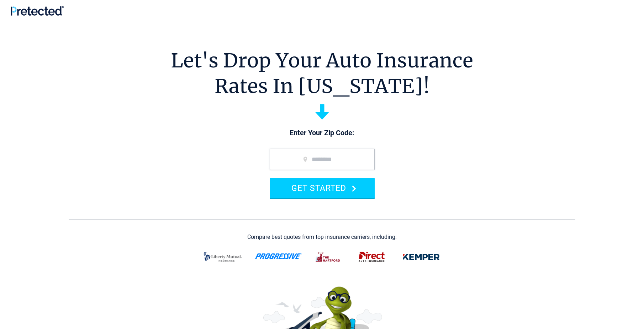 The height and width of the screenshot is (329, 644). What do you see at coordinates (322, 133) in the screenshot?
I see `p: Enter Your Zip Code:` at bounding box center [322, 133].